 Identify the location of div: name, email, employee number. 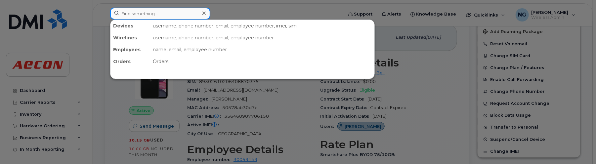
(262, 50).